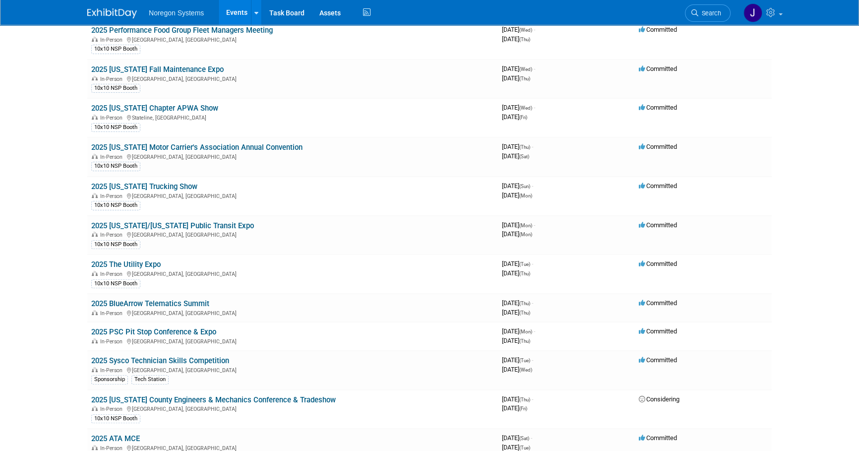 This screenshot has width=859, height=451. What do you see at coordinates (710, 13) in the screenshot?
I see `span: Search` at bounding box center [710, 13].